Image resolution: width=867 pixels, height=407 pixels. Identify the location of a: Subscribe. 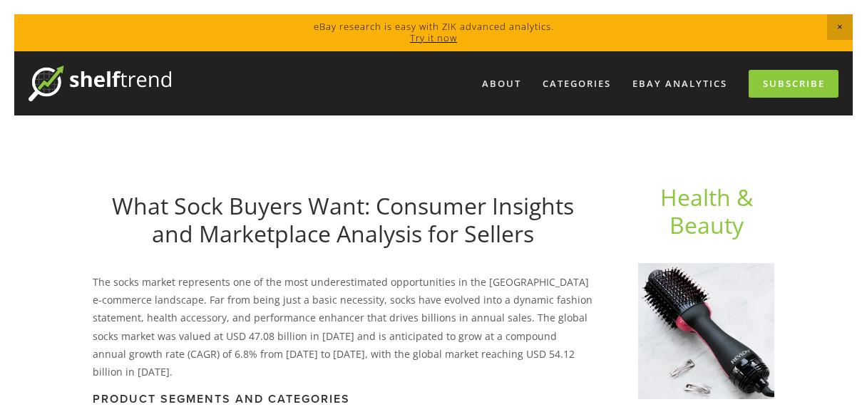
(794, 83).